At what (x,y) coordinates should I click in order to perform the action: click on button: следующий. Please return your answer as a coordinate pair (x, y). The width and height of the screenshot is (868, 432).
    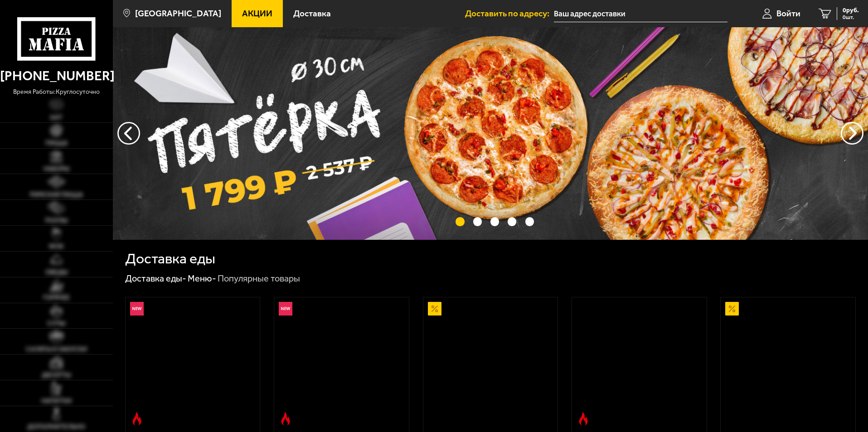
    Looking at the image, I should click on (129, 133).